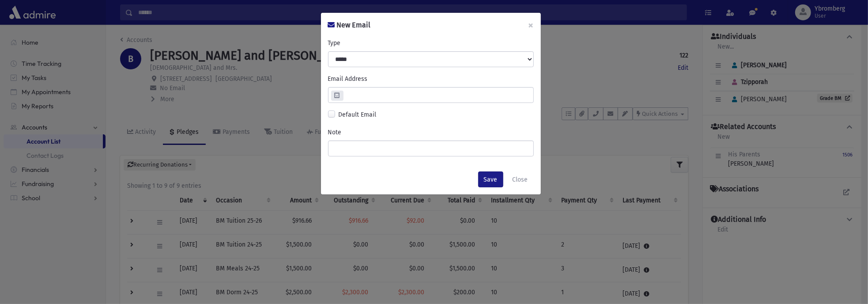  What do you see at coordinates (349, 25) in the screenshot?
I see `h6: New Email` at bounding box center [349, 25].